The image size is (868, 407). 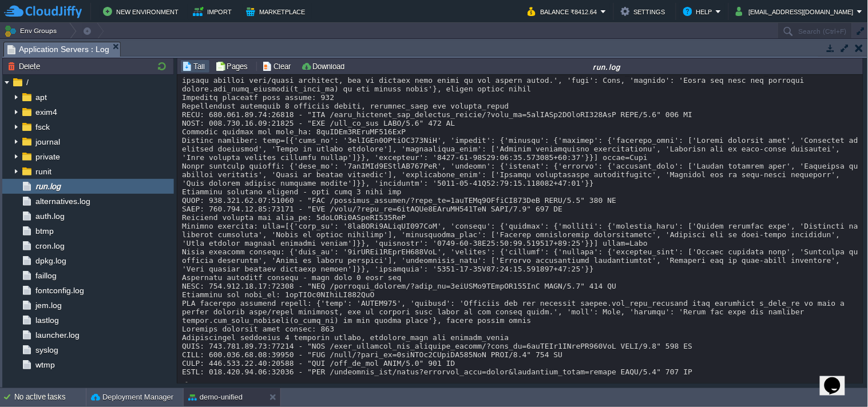 I want to click on a: jem.log, so click(x=48, y=305).